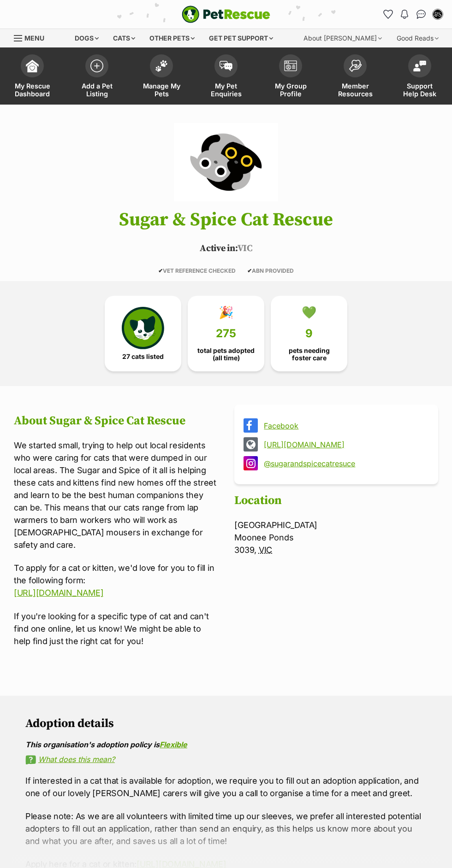 The width and height of the screenshot is (452, 868). What do you see at coordinates (97, 66) in the screenshot?
I see `img: add-pet-listing-icon-0afa8454b4691262ce3f59096e99ab1cd57d4a30225e0717b998d2c9b9846f56.svg` at bounding box center [97, 66].